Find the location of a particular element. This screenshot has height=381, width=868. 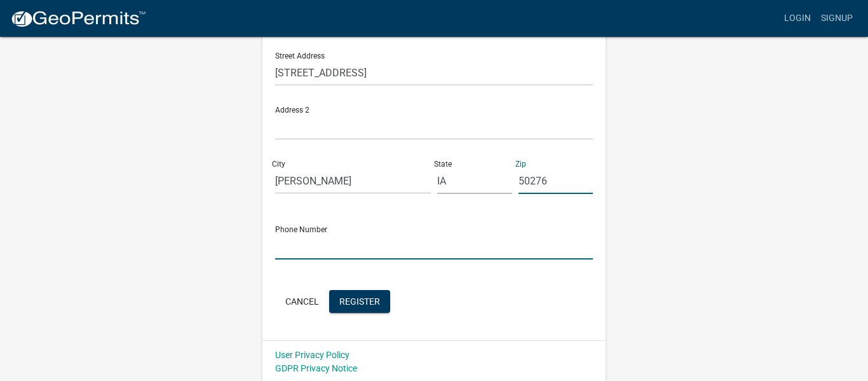

a: Signup is located at coordinates (837, 19).